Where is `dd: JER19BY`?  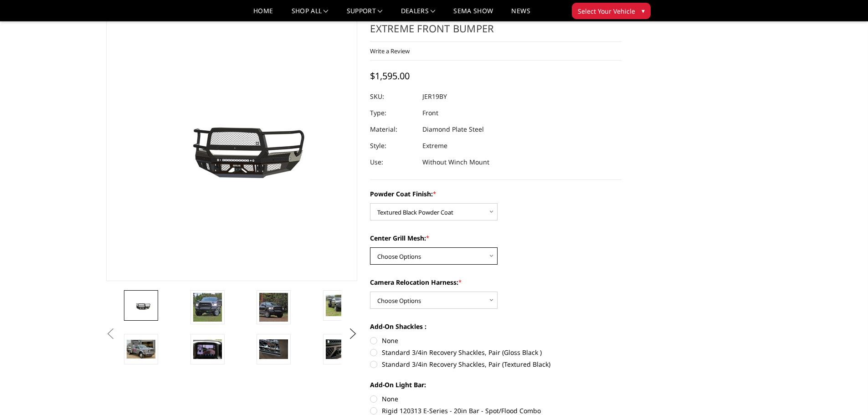
dd: JER19BY is located at coordinates (434, 97).